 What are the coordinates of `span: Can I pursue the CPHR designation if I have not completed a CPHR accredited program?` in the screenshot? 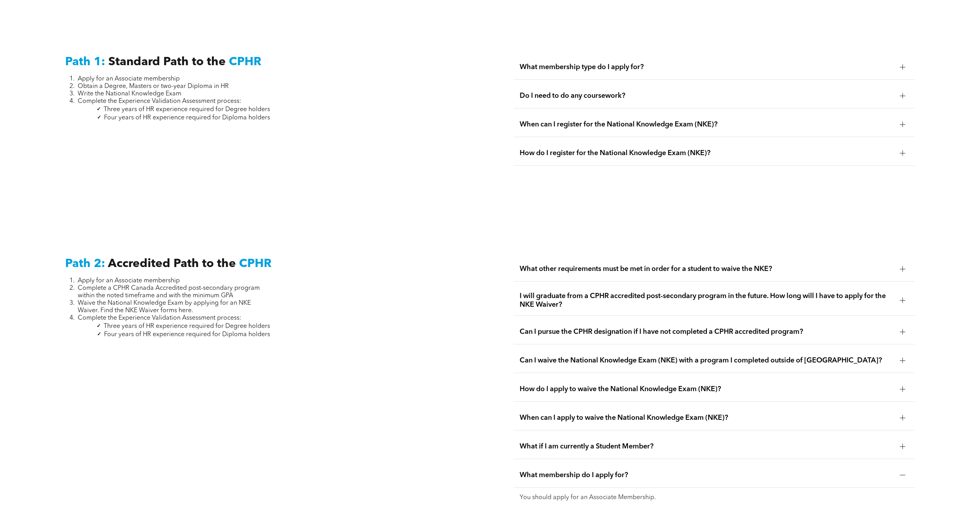 It's located at (707, 332).